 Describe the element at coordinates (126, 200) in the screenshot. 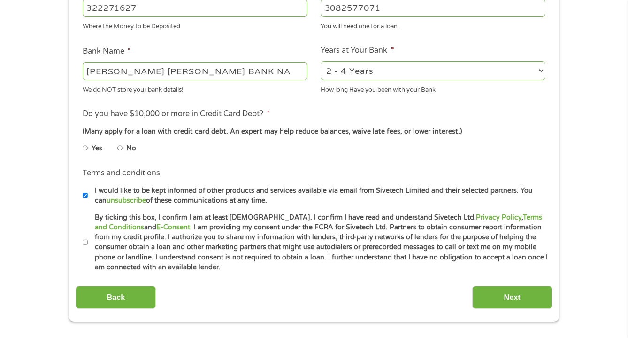

I see `a: unsubscribe` at that location.